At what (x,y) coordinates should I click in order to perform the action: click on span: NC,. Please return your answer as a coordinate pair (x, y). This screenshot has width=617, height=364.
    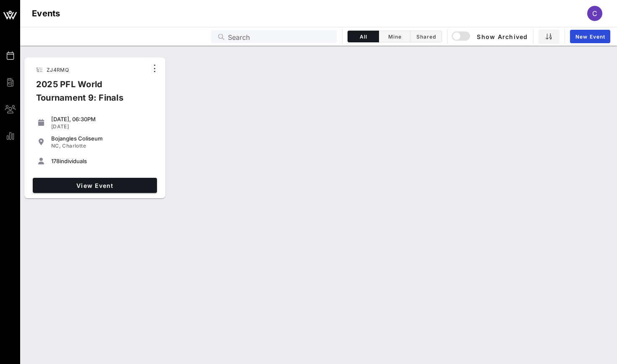
    Looking at the image, I should click on (56, 145).